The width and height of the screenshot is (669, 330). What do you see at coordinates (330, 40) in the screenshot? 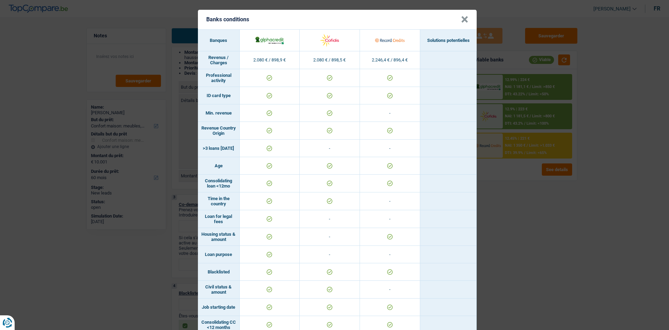
I see `img: Cofidis` at bounding box center [330, 40].